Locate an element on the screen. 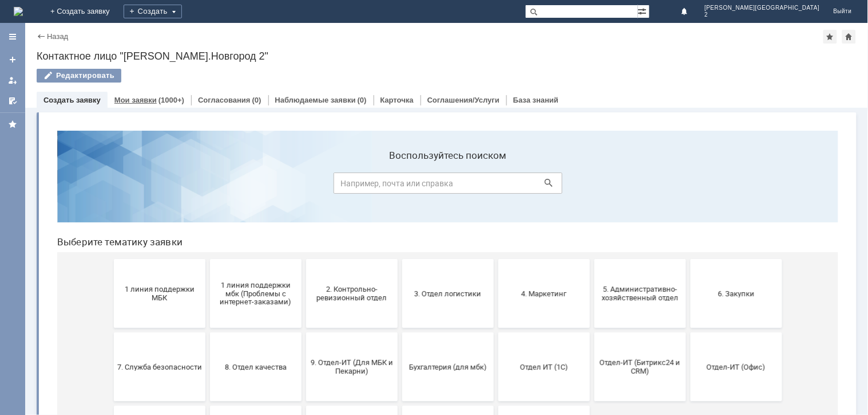 Image resolution: width=868 pixels, height=415 pixels. a: База знаний is located at coordinates (536, 99).